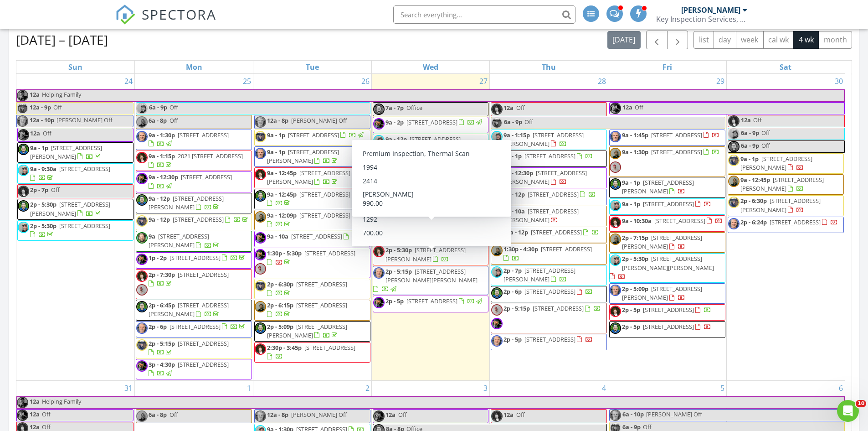  Describe the element at coordinates (282, 215) in the screenshot. I see `span: 9a - 12:09p` at that location.